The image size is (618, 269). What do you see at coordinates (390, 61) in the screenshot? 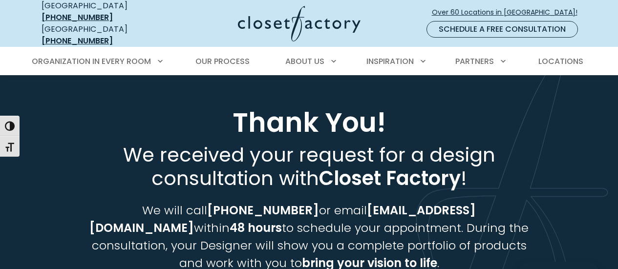
I see `span: Inspiration` at bounding box center [390, 61].